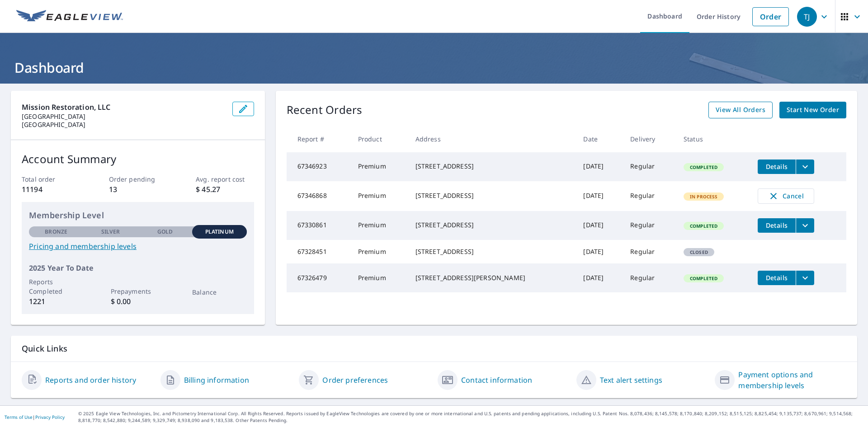  Describe the element at coordinates (741, 110) in the screenshot. I see `a: View All Orders` at that location.